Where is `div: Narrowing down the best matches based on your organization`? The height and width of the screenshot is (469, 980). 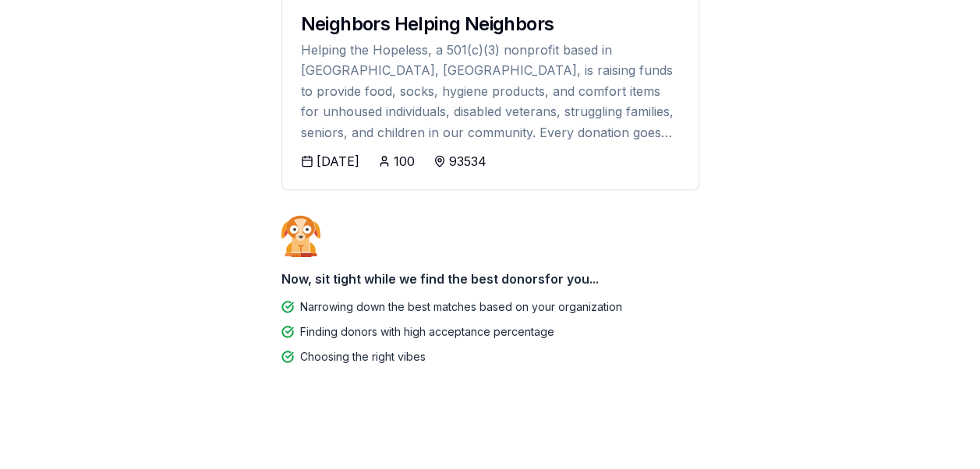 div: Narrowing down the best matches based on your organization is located at coordinates (461, 307).